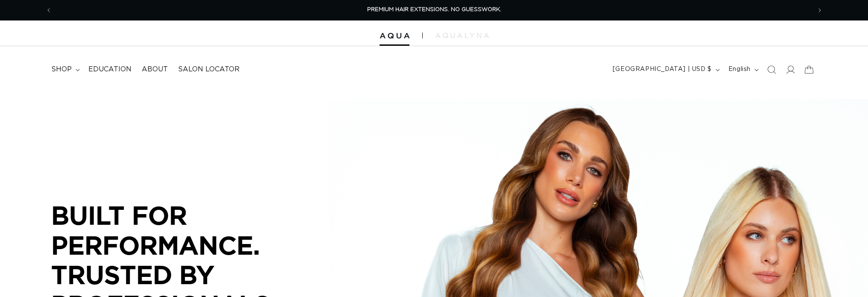  What do you see at coordinates (109, 69) in the screenshot?
I see `span: Education` at bounding box center [109, 69].